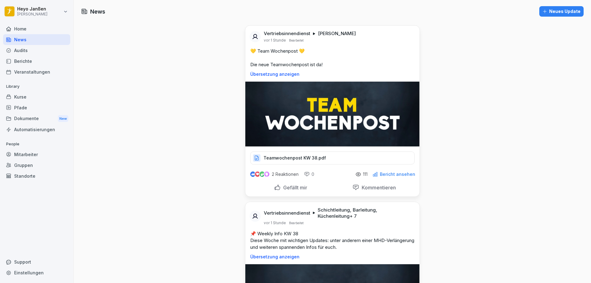 This screenshot has height=283, width=591. I want to click on p: Library, so click(37, 86).